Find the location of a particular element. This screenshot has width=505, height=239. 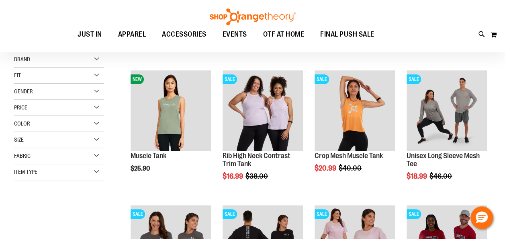

a: Crop Mesh Muscle Tank is located at coordinates (349, 155).